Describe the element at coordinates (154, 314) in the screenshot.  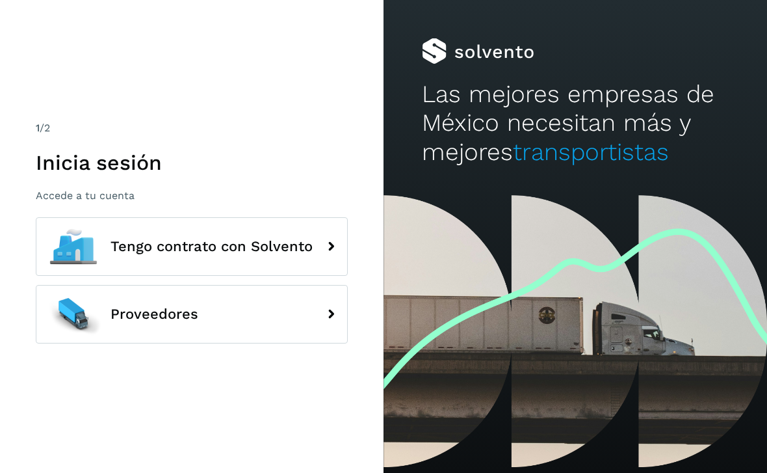
I see `span: Proveedores` at that location.